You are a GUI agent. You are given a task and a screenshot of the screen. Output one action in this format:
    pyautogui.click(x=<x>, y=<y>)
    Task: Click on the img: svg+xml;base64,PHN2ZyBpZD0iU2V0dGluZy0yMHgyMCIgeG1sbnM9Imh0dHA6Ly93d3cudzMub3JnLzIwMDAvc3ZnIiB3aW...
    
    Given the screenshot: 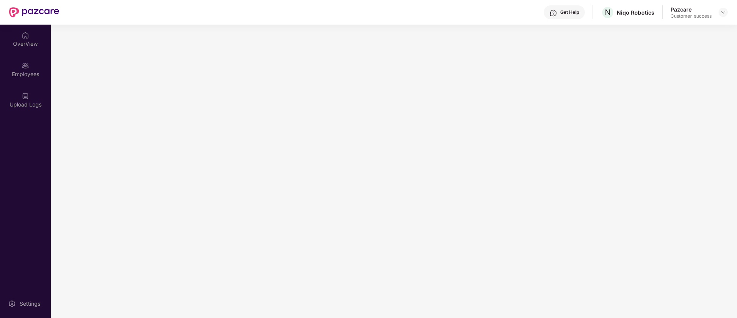 What is the action you would take?
    pyautogui.click(x=12, y=304)
    